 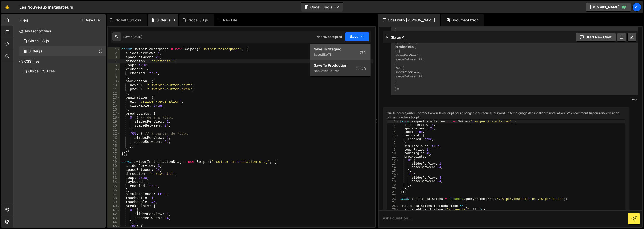 What do you see at coordinates (322, 7) in the screenshot?
I see `button: Code + Tools` at bounding box center [322, 7].